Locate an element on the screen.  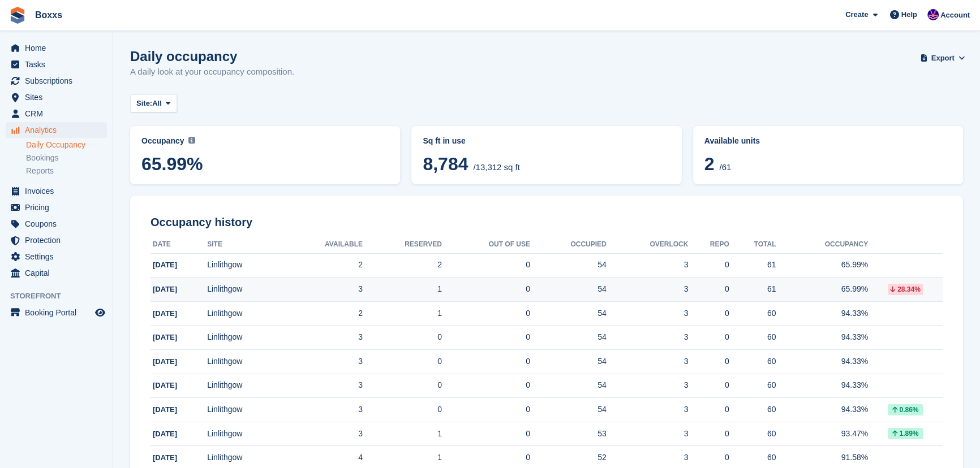
td: 93.47% is located at coordinates (821, 434).